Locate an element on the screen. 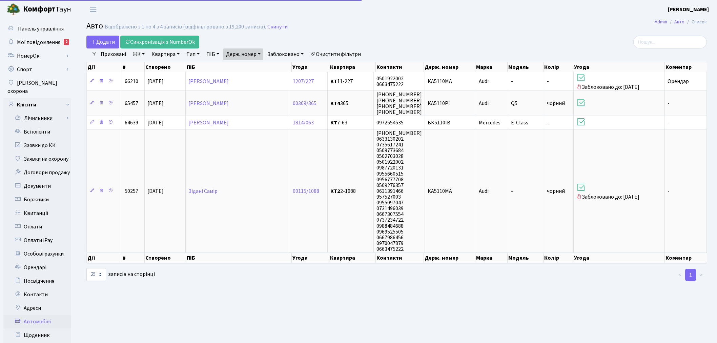 The width and height of the screenshot is (717, 343). a: Мої повідомлення2 is located at coordinates (37, 42).